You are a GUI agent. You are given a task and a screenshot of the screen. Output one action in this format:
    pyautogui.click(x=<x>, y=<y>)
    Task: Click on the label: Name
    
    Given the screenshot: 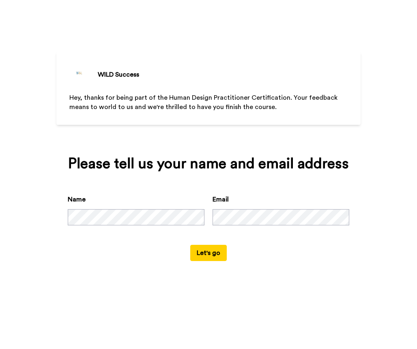 What is the action you would take?
    pyautogui.click(x=77, y=199)
    